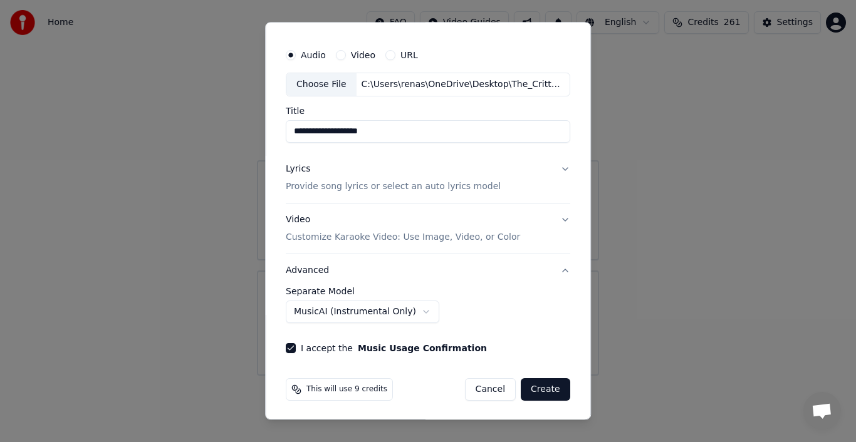 The height and width of the screenshot is (442, 856). I want to click on div: Advanced, so click(428, 310).